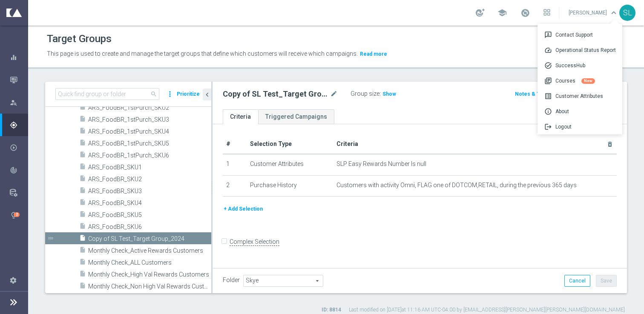 The height and width of the screenshot is (314, 644). I want to click on div: Settings, so click(13, 280).